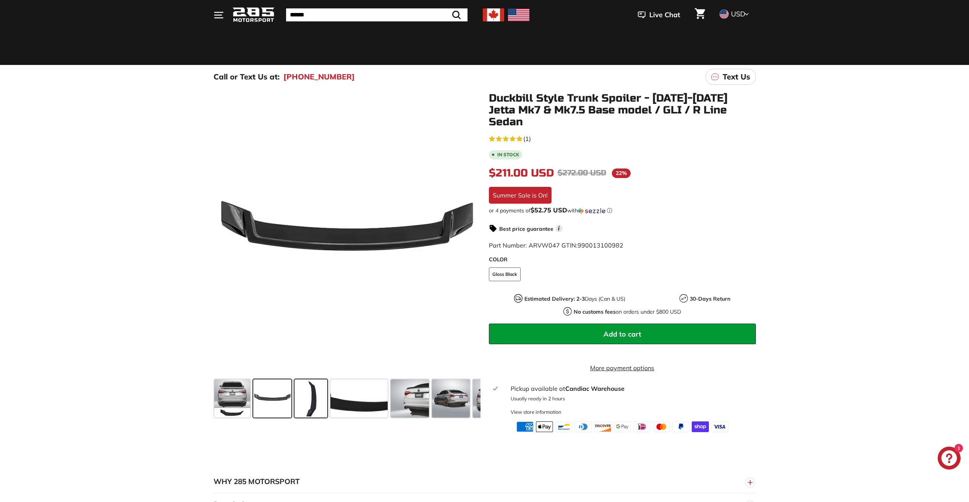  What do you see at coordinates (603, 427) in the screenshot?
I see `img: discover` at bounding box center [603, 427].